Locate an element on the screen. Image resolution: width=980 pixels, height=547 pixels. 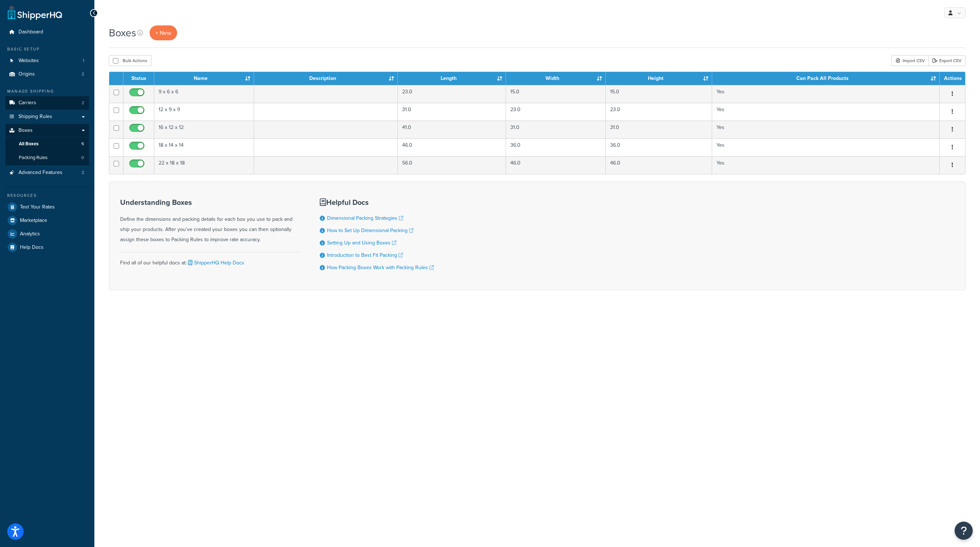
div: Resources is located at coordinates (47, 195).